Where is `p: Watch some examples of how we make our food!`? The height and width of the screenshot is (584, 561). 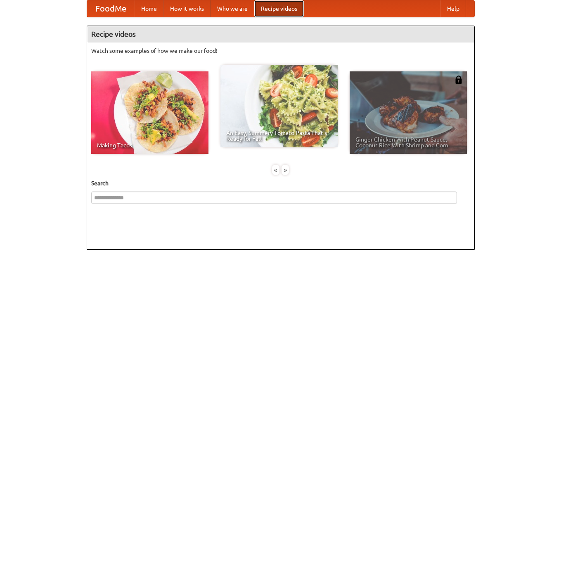
p: Watch some examples of how we make our food! is located at coordinates (281, 51).